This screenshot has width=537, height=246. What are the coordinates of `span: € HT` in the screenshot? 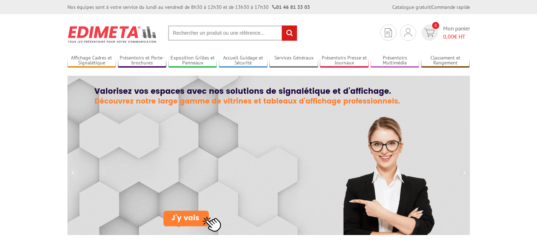 It's located at (457, 36).